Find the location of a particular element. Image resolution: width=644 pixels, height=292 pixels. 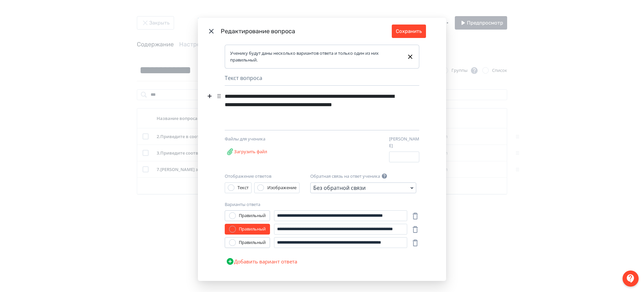

div: Редактирование вопроса is located at coordinates (306, 31).